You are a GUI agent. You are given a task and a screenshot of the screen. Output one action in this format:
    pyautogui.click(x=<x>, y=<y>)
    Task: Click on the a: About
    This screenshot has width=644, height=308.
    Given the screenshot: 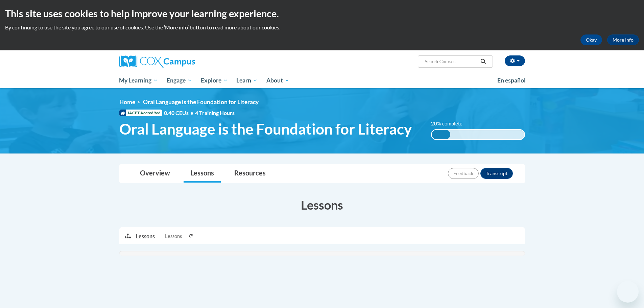 What is the action you would take?
    pyautogui.click(x=278, y=80)
    